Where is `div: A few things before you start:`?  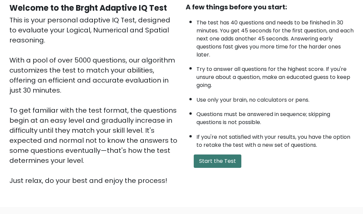
div: A few things before you start: is located at coordinates (270, 7).